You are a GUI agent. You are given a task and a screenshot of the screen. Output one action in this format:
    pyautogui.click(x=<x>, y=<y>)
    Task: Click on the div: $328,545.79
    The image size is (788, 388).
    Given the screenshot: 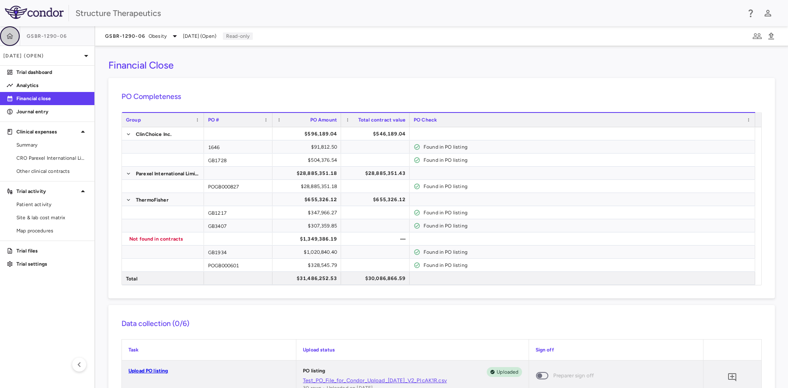 What is the action you would take?
    pyautogui.click(x=308, y=265)
    